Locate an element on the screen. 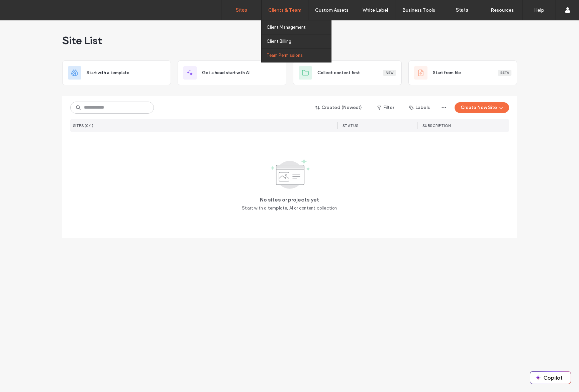 The image size is (579, 392). span: Help is located at coordinates (22, 8).